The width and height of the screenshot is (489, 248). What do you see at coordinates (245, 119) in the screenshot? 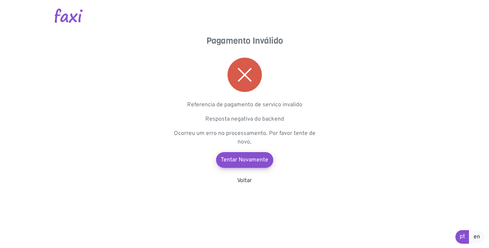
I see `p: Resposta negativa do backend` at bounding box center [245, 119].